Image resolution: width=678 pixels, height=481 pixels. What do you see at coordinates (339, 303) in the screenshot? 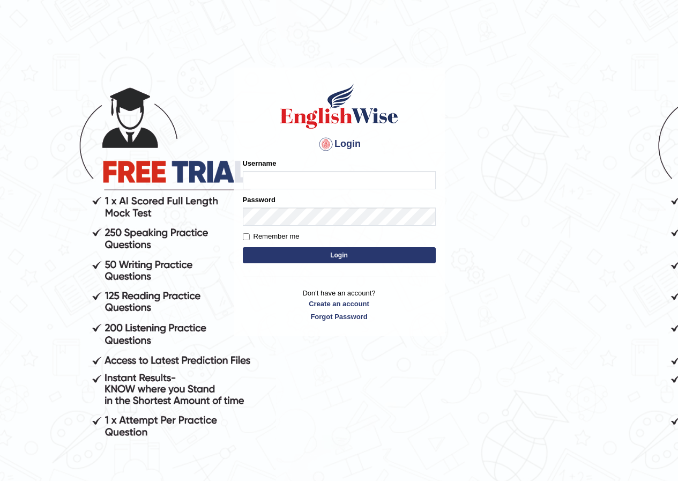
I see `a: Create an account` at bounding box center [339, 303].